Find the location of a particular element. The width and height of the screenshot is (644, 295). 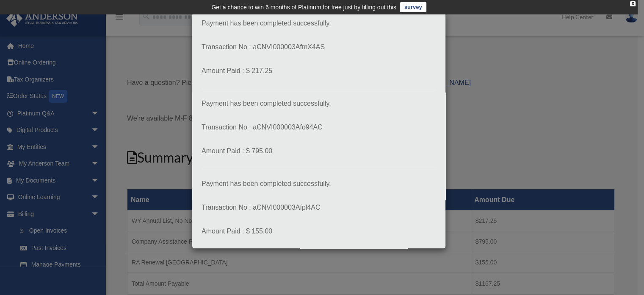

a: survey is located at coordinates (413, 7).